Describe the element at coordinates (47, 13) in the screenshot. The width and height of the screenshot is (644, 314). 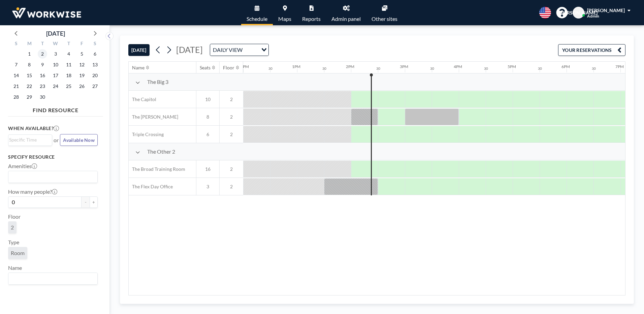
I see `img: organization-logo` at that location.